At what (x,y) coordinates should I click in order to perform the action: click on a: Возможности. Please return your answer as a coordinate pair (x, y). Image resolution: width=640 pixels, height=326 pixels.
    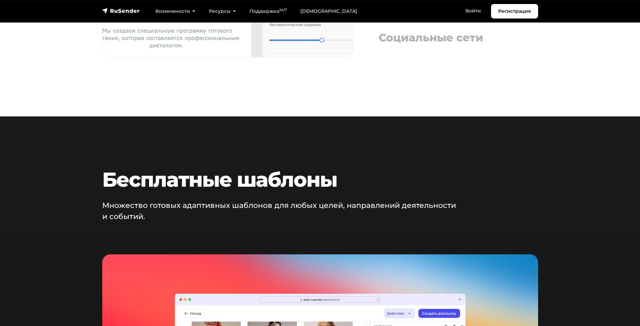
    Looking at the image, I should click on (175, 11).